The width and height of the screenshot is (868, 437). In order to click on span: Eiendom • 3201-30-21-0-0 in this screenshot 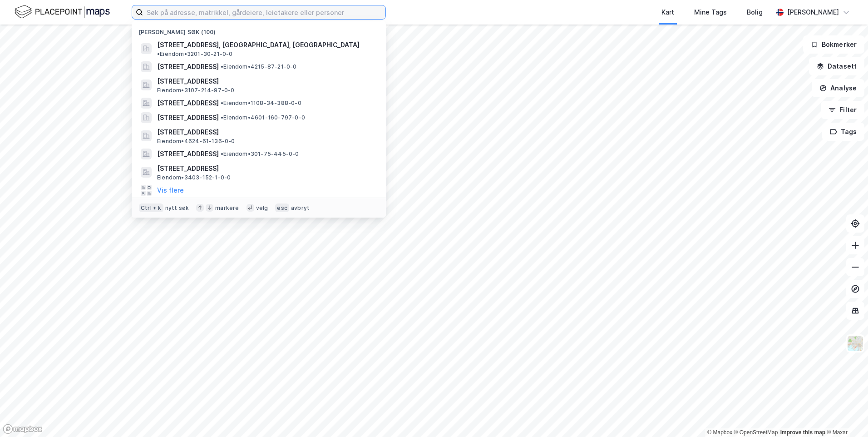, I will do `click(195, 54)`.